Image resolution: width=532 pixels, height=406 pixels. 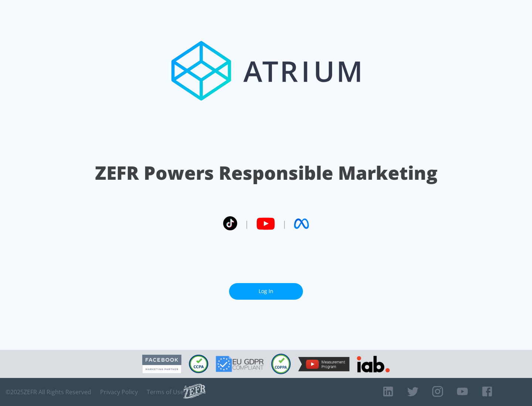 What do you see at coordinates (324, 364) in the screenshot?
I see `img: YouTube Measurement Program` at bounding box center [324, 364].